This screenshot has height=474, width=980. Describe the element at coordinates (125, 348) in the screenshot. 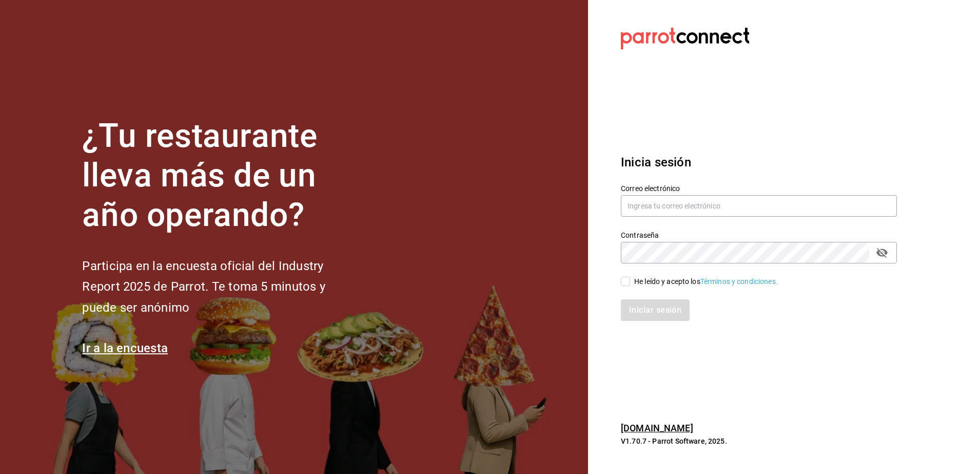

I see `a: Ir a la encuesta` at that location.